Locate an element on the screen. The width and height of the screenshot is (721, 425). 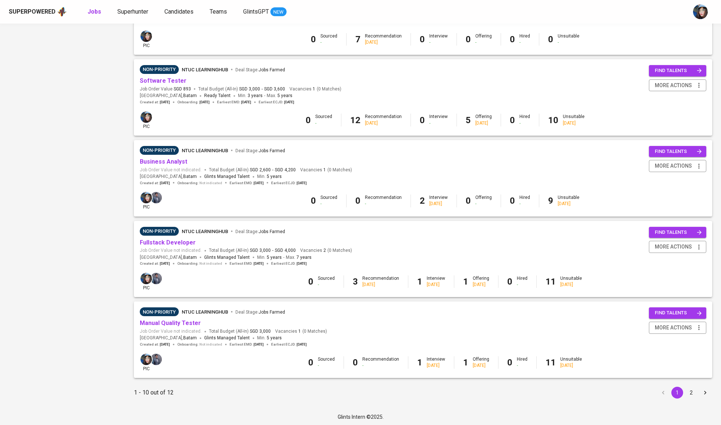
span: Superhunter is located at coordinates (133, 11).